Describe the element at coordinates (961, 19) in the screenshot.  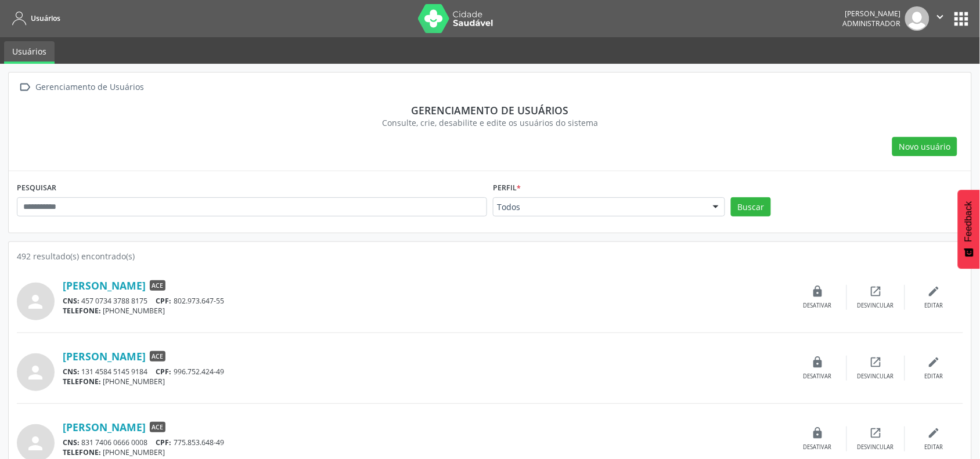
I see `button: apps` at that location.